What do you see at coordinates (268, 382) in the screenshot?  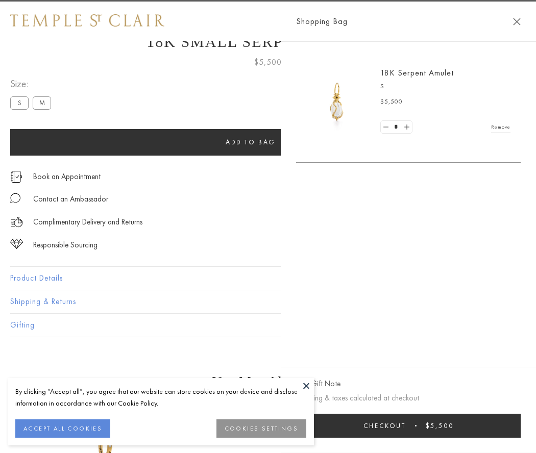 I see `h3: You May Also Like` at bounding box center [268, 382].